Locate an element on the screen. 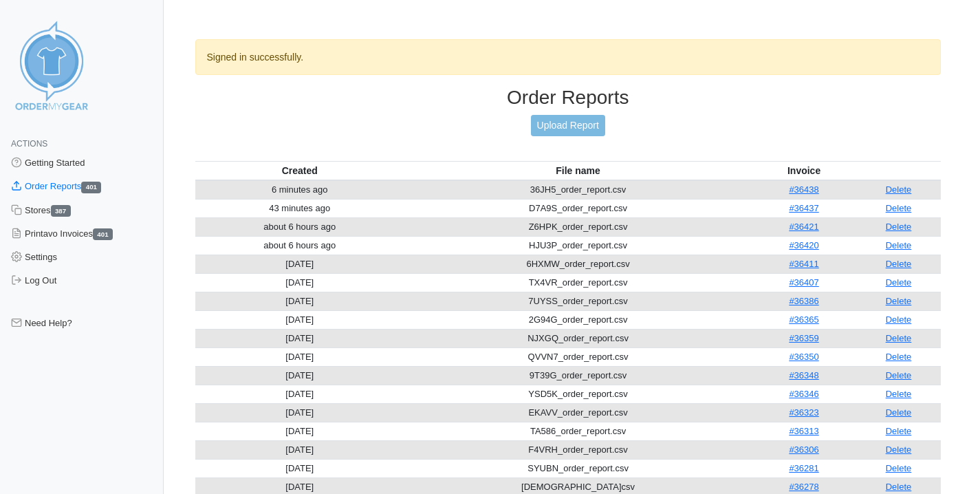  td: D7A9S_order_report.csv is located at coordinates (577, 208).